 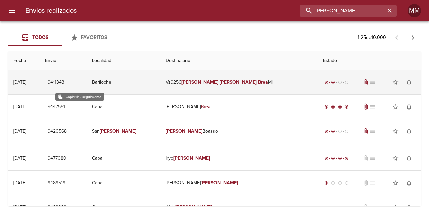 I want to click on h6: Envios realizados, so click(x=51, y=11).